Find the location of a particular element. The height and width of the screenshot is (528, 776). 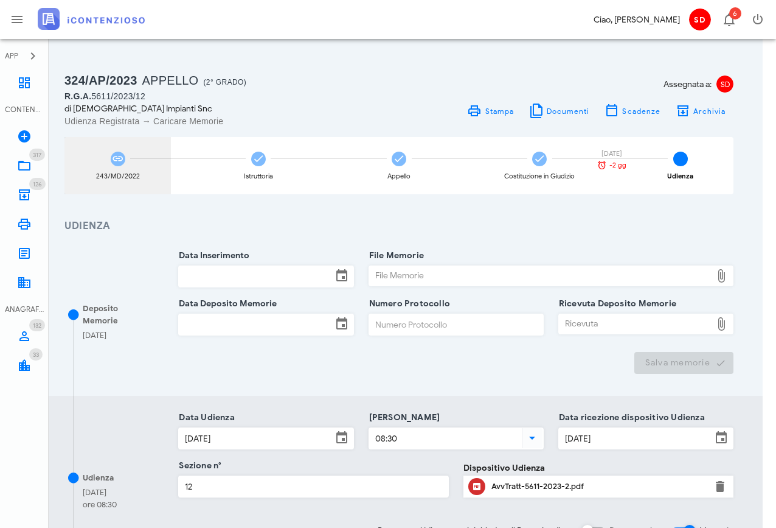

button: SD is located at coordinates (700, 19).